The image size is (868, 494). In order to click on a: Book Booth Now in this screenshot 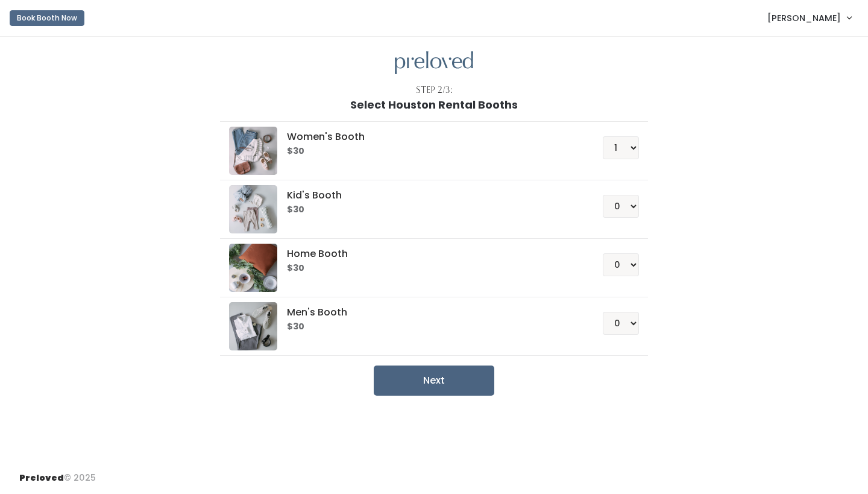, I will do `click(47, 18)`.